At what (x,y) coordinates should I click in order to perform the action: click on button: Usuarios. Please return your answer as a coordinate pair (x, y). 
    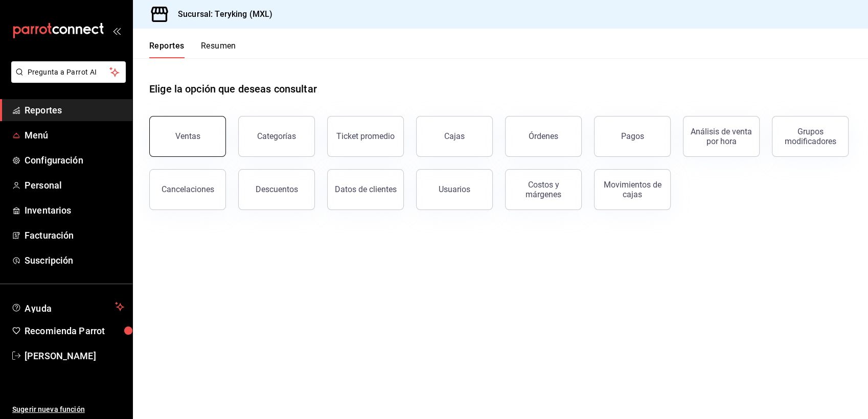
    Looking at the image, I should click on (454, 190).